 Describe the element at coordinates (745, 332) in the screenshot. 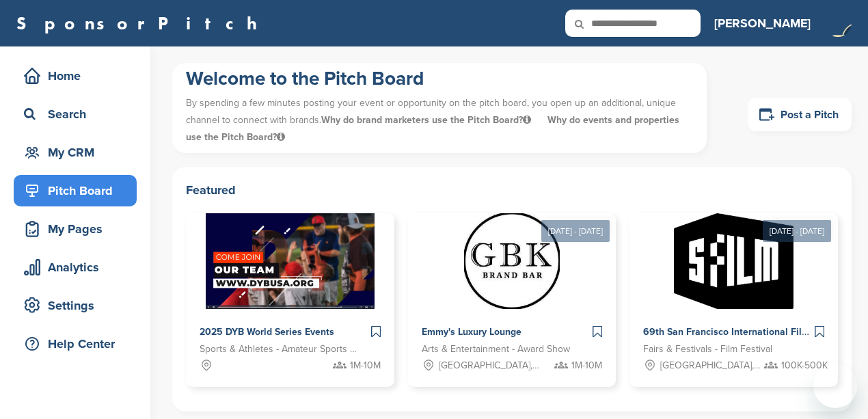

I see `span: 69th San Francisco International Film Festival` at that location.